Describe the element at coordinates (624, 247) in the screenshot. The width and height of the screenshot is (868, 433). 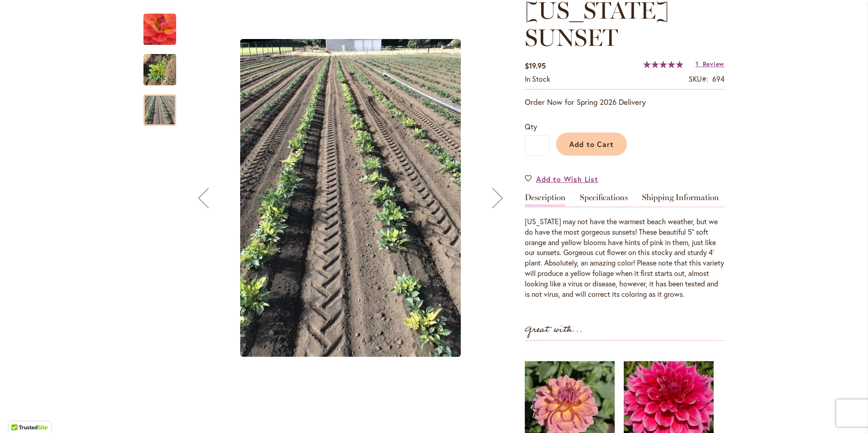
I see `div: Detailed Product Info` at that location.